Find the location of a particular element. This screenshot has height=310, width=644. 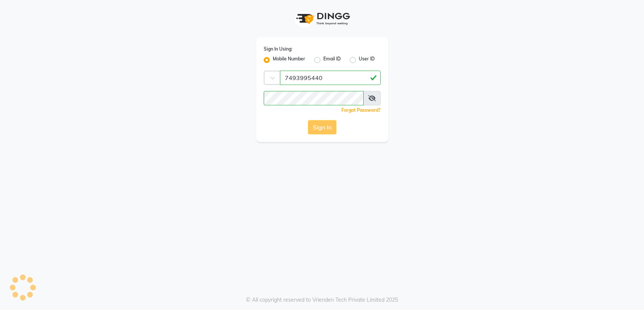

img: logo1.svg is located at coordinates (323, 18).